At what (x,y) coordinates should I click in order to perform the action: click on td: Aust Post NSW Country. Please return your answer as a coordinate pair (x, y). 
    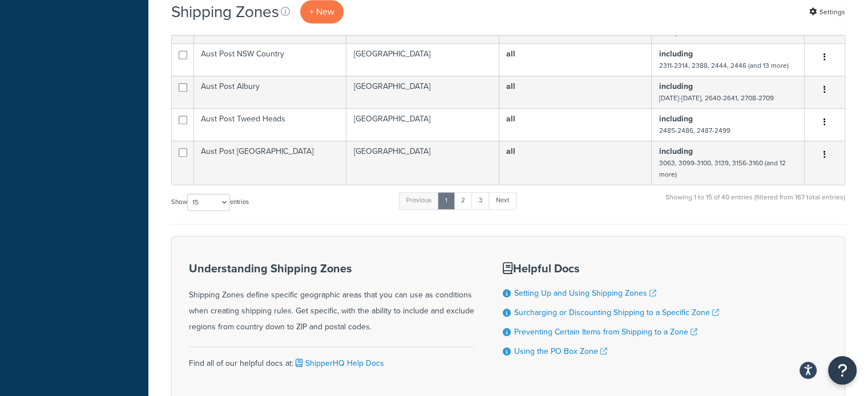
    Looking at the image, I should click on (270, 59).